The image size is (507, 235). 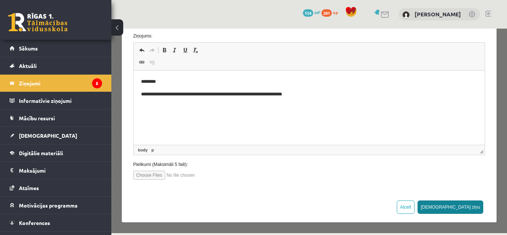 I want to click on a: Informatīvie ziņojumi, so click(x=56, y=101).